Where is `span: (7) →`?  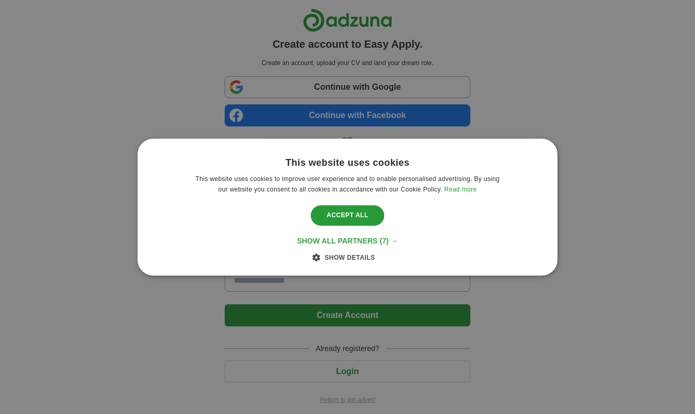 span: (7) → is located at coordinates (388, 241).